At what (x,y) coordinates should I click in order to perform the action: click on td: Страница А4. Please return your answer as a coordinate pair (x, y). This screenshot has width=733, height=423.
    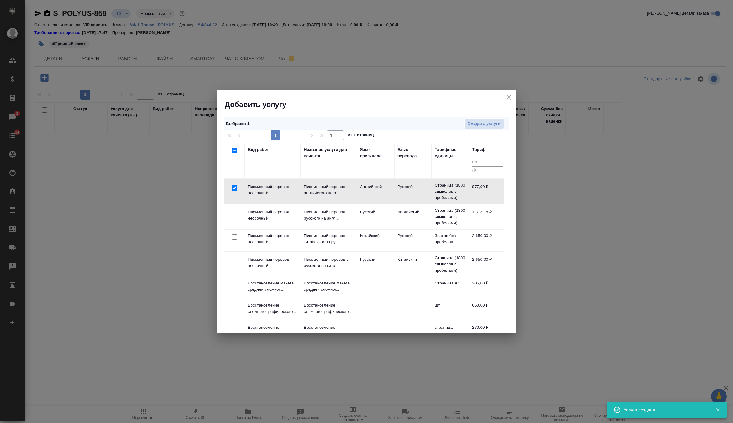
    Looking at the image, I should click on (450, 288).